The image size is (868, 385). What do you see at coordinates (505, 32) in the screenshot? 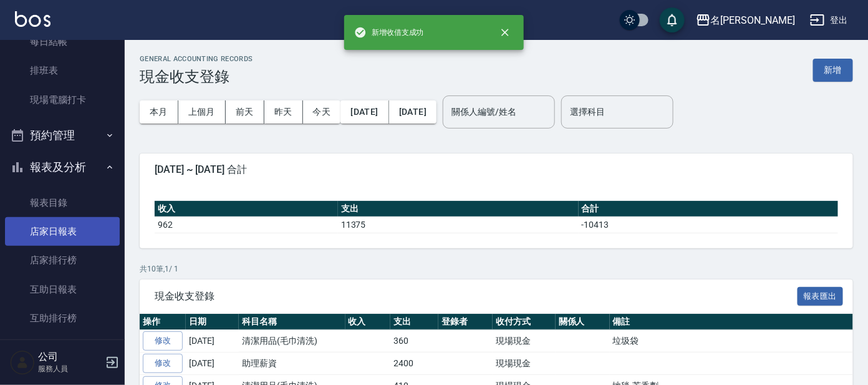
I see `button: close` at bounding box center [505, 32].